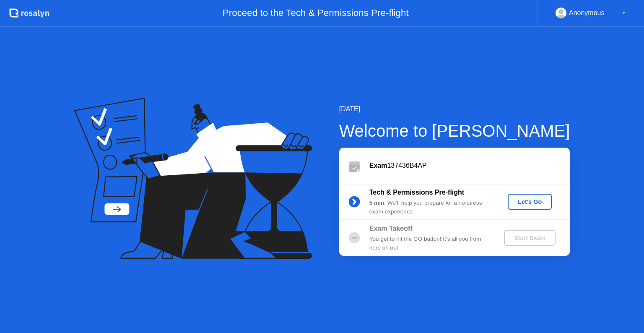  What do you see at coordinates (529, 237) in the screenshot?
I see `button: Start Exam` at bounding box center [529, 237].